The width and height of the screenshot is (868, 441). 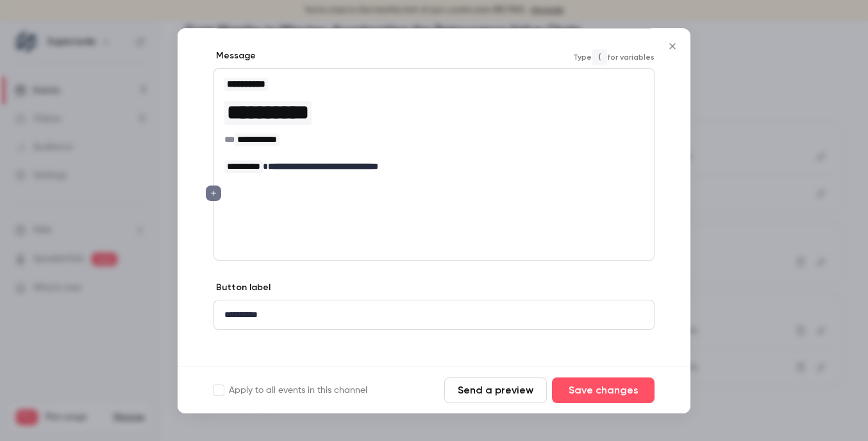 What do you see at coordinates (614, 57) in the screenshot?
I see `span: Type for variables` at bounding box center [614, 57].